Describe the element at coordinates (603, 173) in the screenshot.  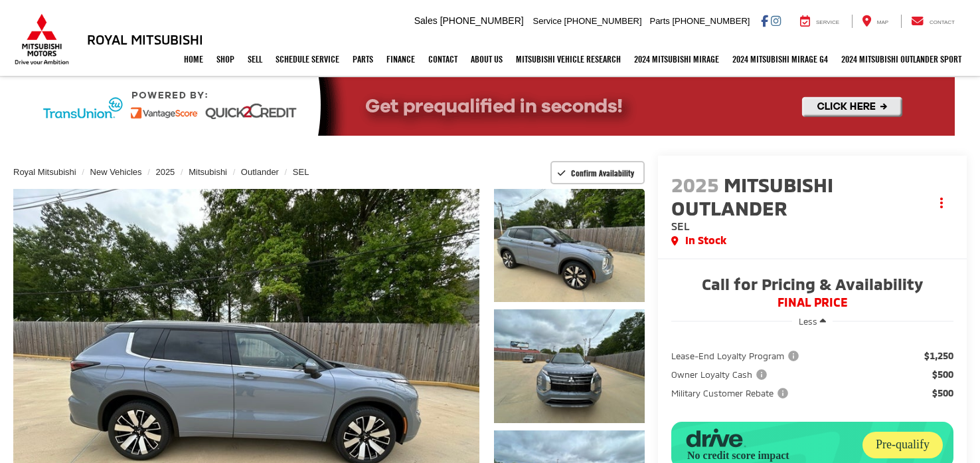
I see `span: Confirm Availability` at that location.